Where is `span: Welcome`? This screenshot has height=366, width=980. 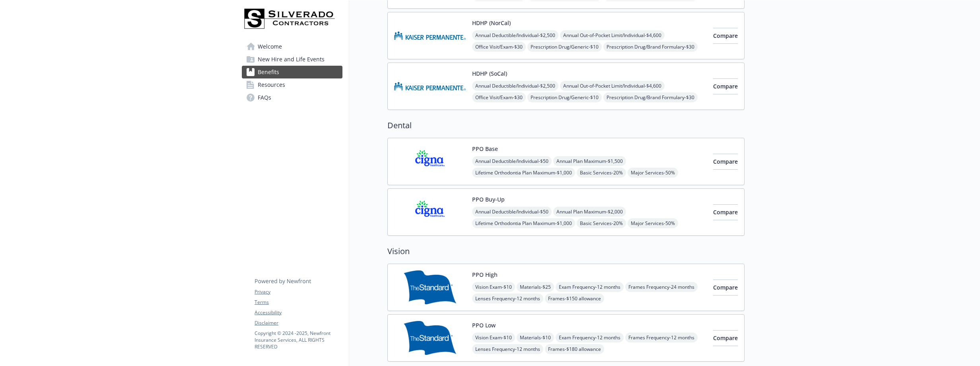
span: Welcome is located at coordinates (270, 46).